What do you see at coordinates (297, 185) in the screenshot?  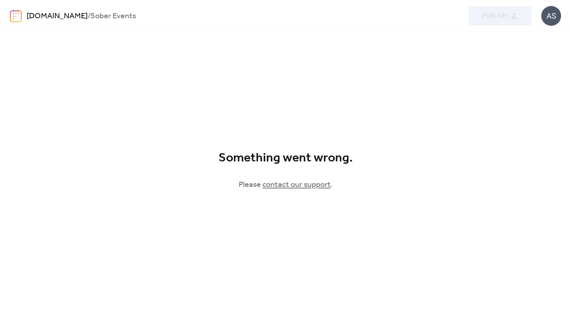 I see `a: contact our support` at bounding box center [297, 185].